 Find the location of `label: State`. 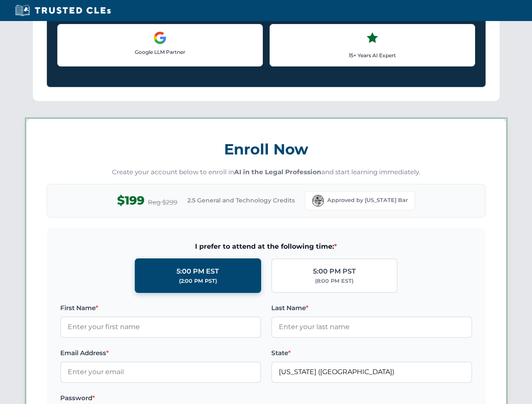

label: State is located at coordinates (371, 353).